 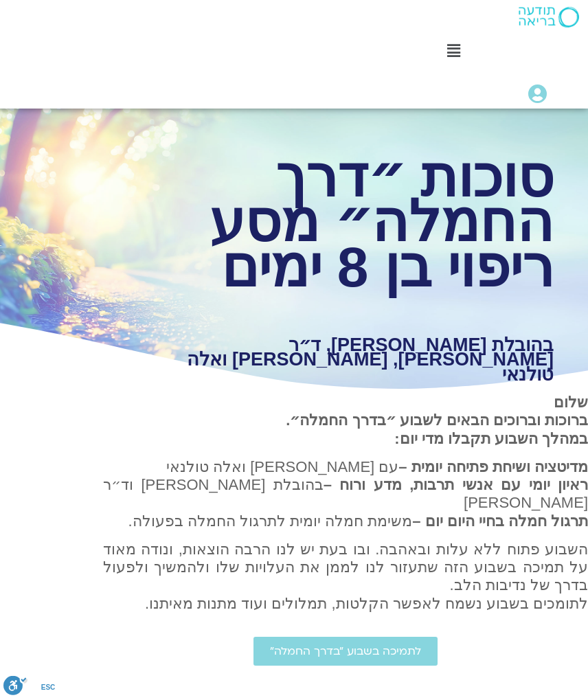 I want to click on b: תרגול חמלה בחיי היום יום –, so click(x=500, y=521).